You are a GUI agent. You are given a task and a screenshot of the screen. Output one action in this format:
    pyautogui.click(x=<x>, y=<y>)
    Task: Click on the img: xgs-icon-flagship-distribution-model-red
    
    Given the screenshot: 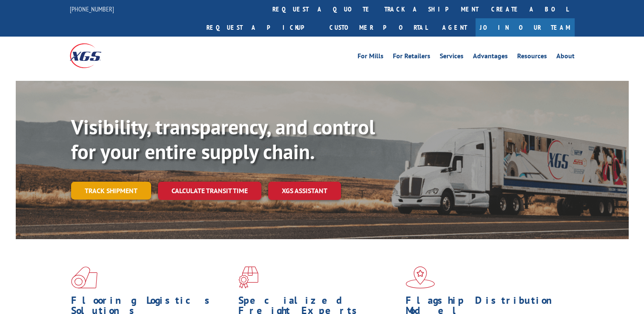 What is the action you would take?
    pyautogui.click(x=420, y=277)
    